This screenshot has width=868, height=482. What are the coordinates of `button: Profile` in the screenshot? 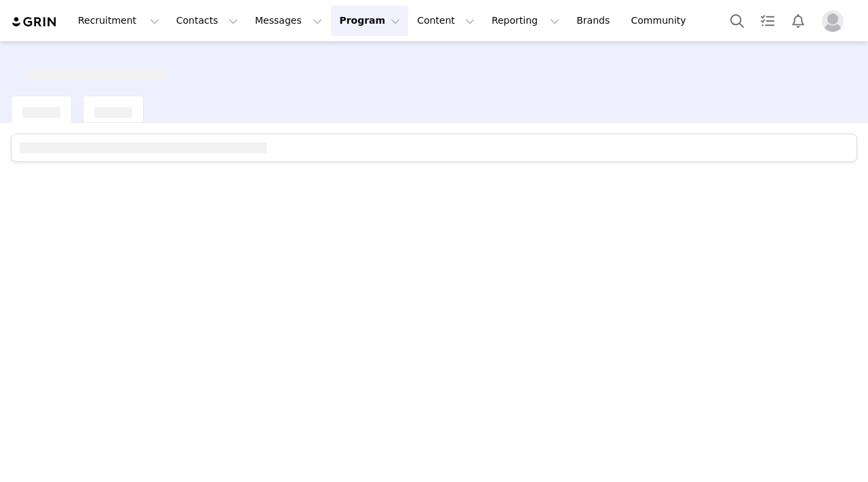 It's located at (835, 21).